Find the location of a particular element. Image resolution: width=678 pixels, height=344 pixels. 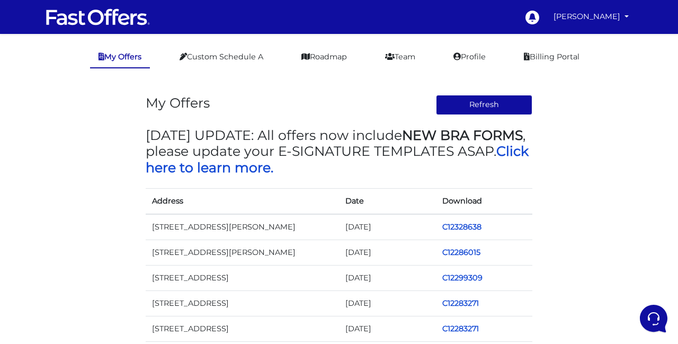

button: Refresh is located at coordinates (484, 105).